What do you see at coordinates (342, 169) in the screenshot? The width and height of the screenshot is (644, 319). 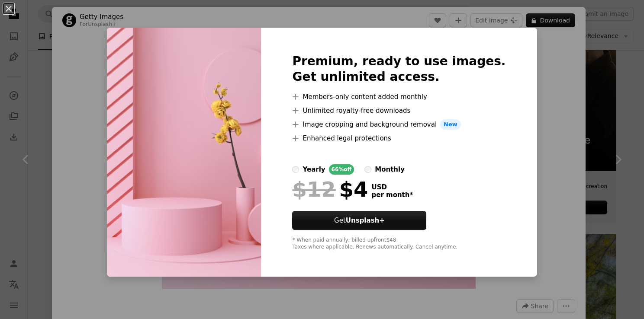 I see `div: 66% off` at bounding box center [342, 169].